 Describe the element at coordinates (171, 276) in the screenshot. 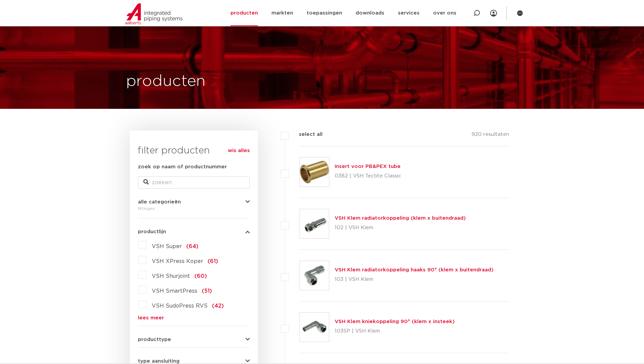

I see `span: VSH Shurjoint` at that location.